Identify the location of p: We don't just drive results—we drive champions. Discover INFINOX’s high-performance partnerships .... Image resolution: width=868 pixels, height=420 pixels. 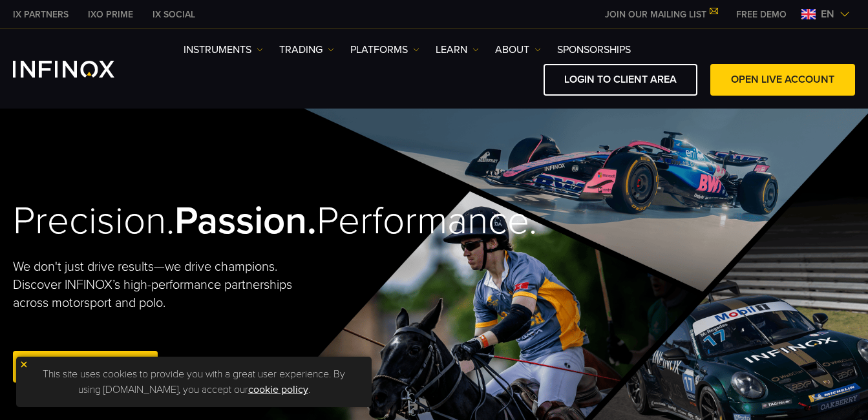
(164, 285).